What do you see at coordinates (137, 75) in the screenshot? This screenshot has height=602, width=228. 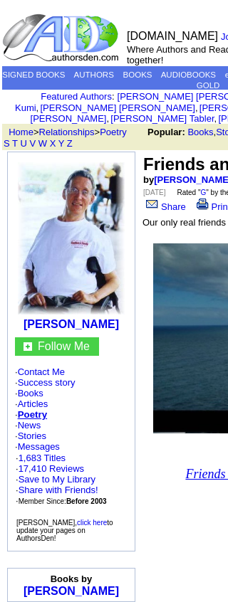 I see `a: BOOKS` at bounding box center [137, 75].